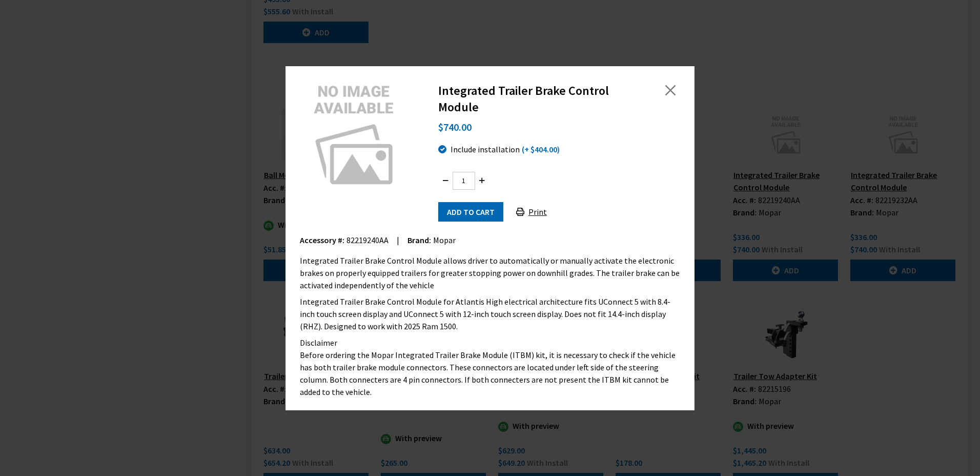 The image size is (980, 476). Describe the element at coordinates (367, 240) in the screenshot. I see `span: 82219240AA` at that location.